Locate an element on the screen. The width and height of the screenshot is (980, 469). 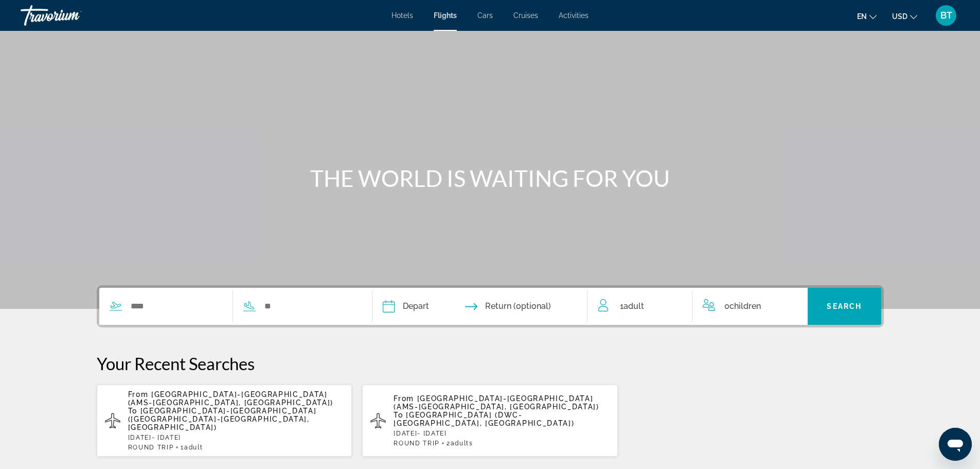
a: Cars is located at coordinates (485, 15).